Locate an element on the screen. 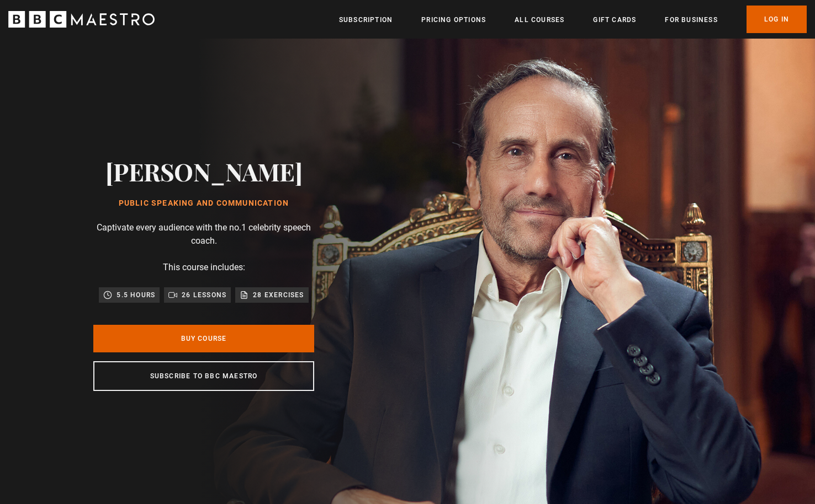  svg: BBC Maestro is located at coordinates (82, 20).